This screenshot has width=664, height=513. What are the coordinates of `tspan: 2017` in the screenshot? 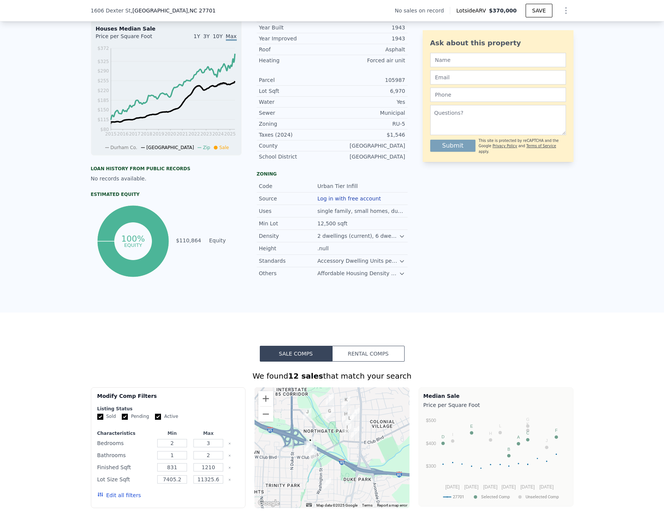 It's located at (134, 134).